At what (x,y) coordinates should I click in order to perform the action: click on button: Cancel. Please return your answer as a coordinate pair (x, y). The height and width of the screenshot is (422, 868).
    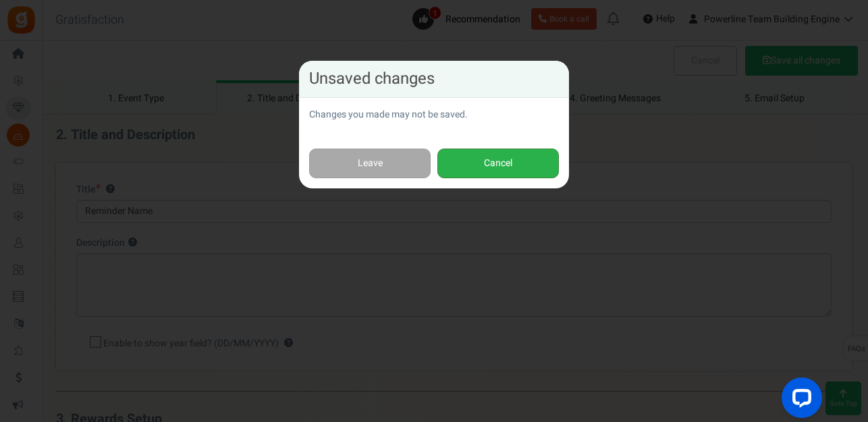
    Looking at the image, I should click on (498, 163).